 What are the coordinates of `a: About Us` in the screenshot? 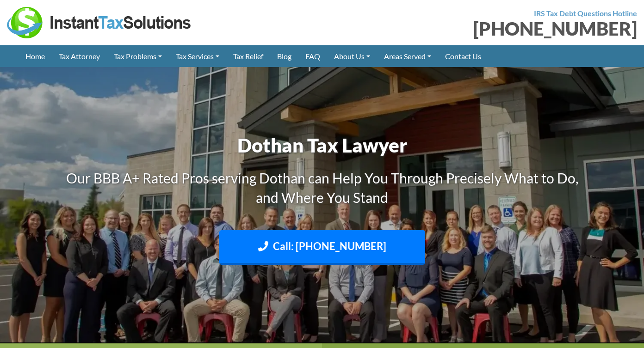 It's located at (352, 56).